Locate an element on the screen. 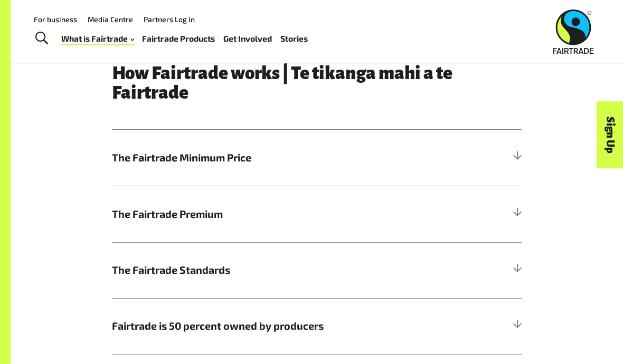 This screenshot has height=364, width=623. a: Toggle Search is located at coordinates (41, 39).